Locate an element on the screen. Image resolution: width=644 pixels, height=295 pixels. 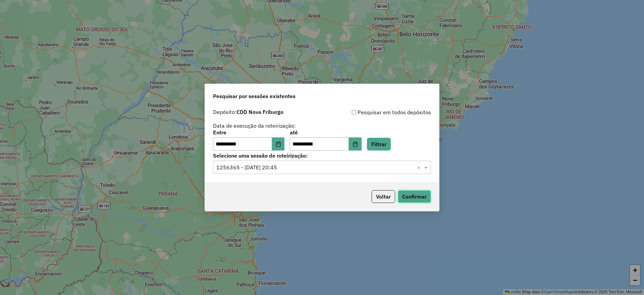
span: Clear all is located at coordinates (420, 167).